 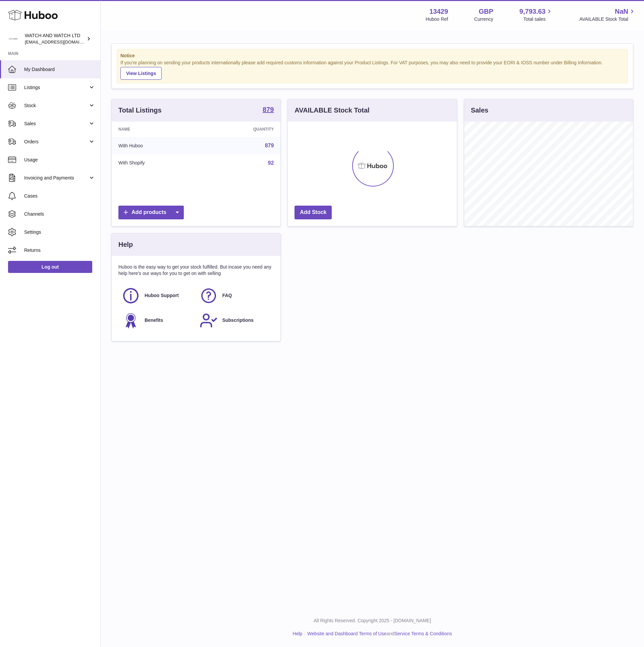 What do you see at coordinates (157, 163) in the screenshot?
I see `td: With Shopify` at bounding box center [157, 163].